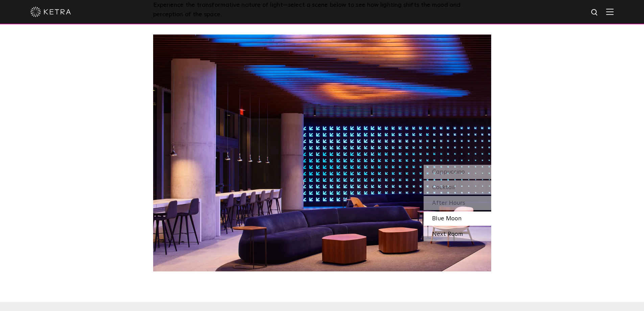 This screenshot has height=311, width=644. What do you see at coordinates (447, 219) in the screenshot?
I see `span: Blue Moon` at bounding box center [447, 219].